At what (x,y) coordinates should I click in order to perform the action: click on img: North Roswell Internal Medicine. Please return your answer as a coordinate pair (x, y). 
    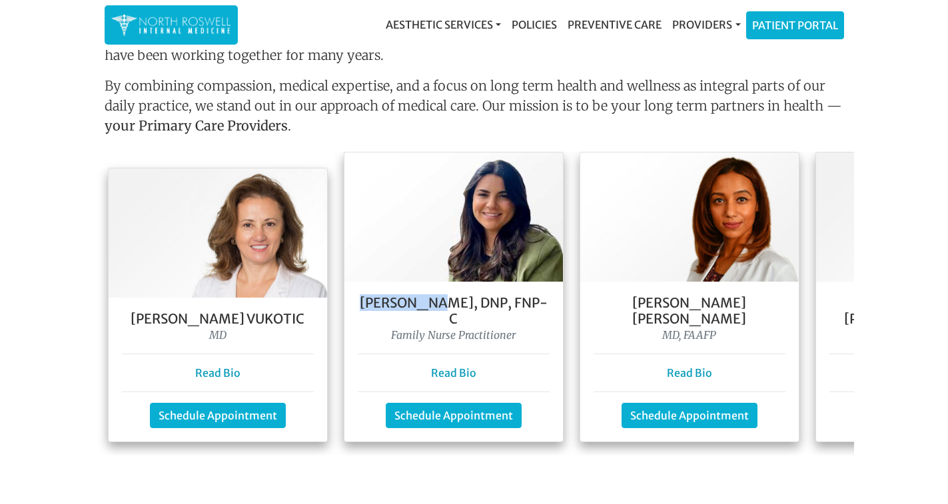
    Looking at the image, I should click on (171, 25).